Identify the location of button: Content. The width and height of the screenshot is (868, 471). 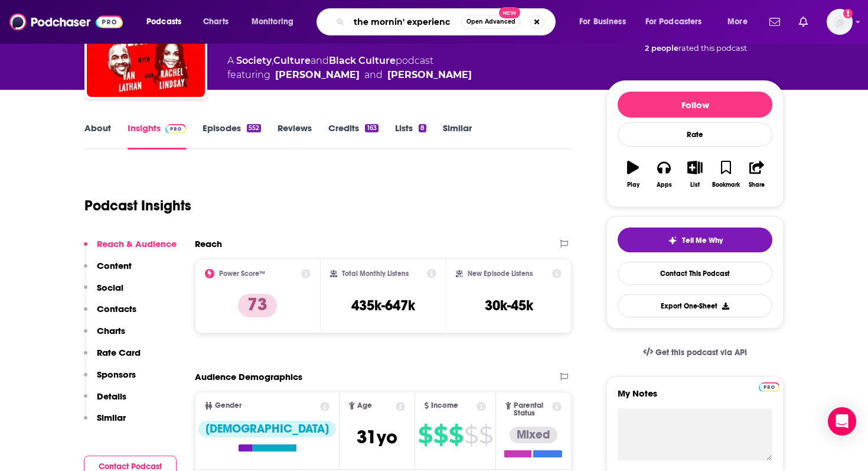
(107, 270).